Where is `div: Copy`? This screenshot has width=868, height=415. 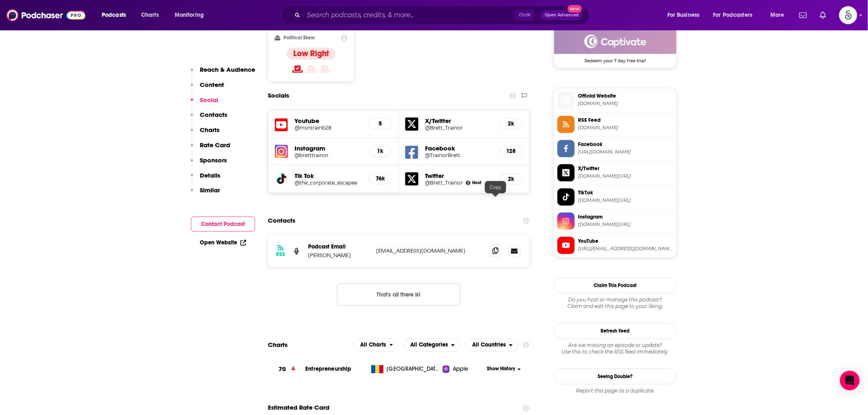 div: Copy is located at coordinates (495, 187).